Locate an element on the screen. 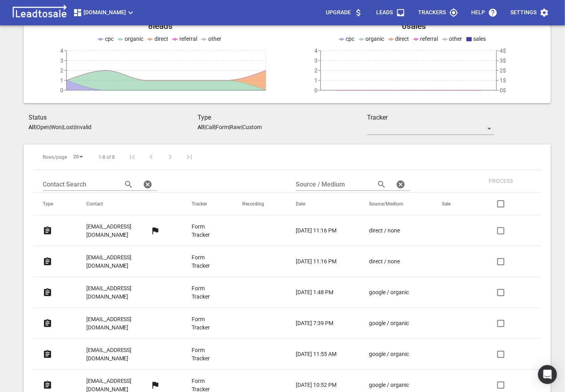  p: Trackers is located at coordinates (432, 12).